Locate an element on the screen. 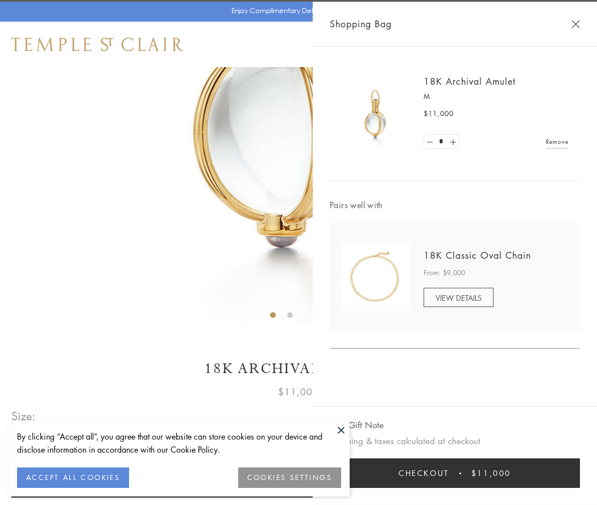  a: Remove is located at coordinates (557, 141).